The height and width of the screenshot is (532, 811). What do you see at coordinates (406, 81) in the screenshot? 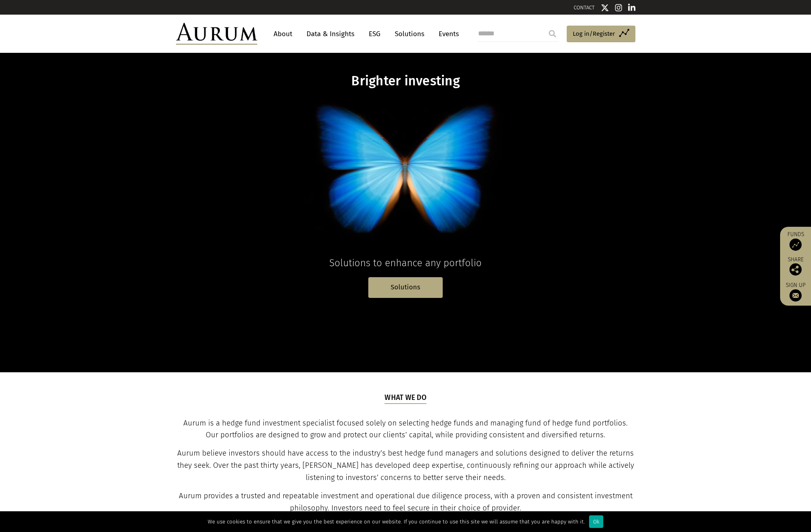
I see `h1: Brighter investing` at bounding box center [406, 81].